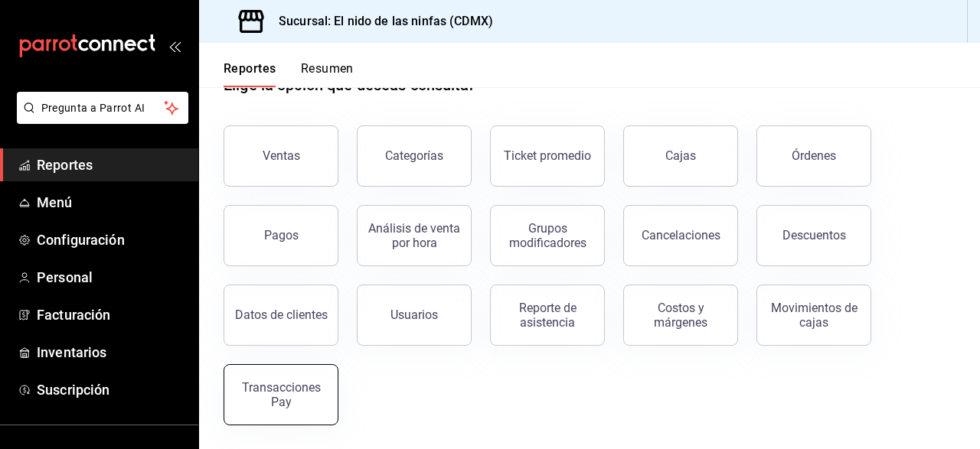  What do you see at coordinates (111, 277) in the screenshot?
I see `span: Personal` at bounding box center [111, 277].